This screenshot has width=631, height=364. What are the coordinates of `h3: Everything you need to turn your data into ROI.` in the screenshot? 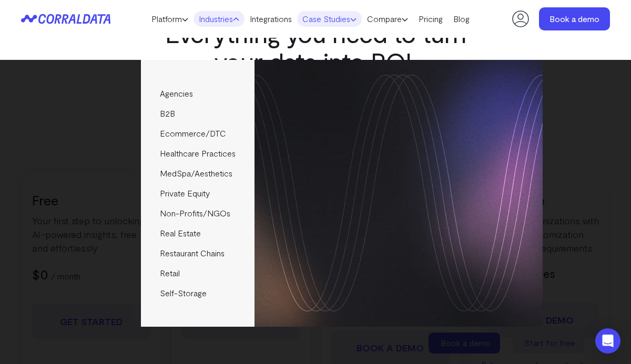 It's located at (316, 47).